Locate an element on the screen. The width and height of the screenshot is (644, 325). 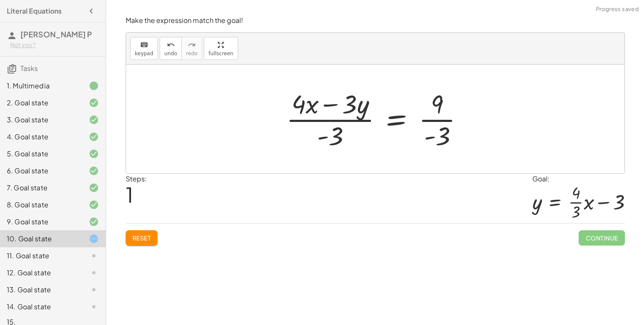
div: 10. Goal state is located at coordinates (41, 239).